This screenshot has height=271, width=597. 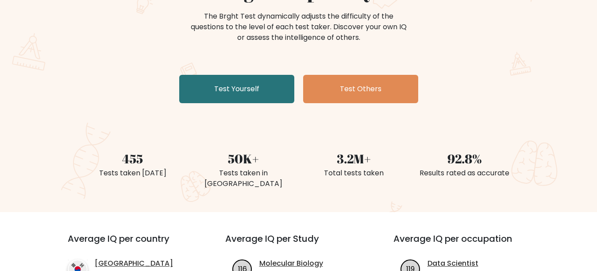 What do you see at coordinates (131, 244) in the screenshot?
I see `h3: Average IQ per country` at bounding box center [131, 244].